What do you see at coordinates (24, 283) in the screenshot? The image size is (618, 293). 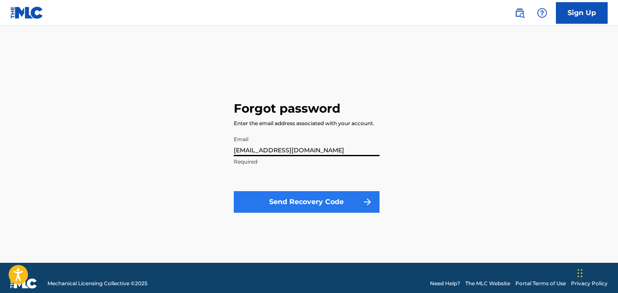 I see `img: logo` at bounding box center [24, 283].